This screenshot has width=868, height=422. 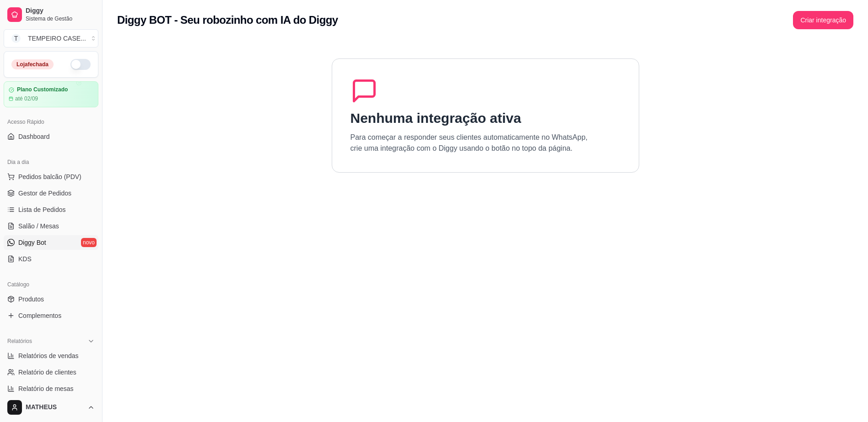 I want to click on article: Plano Customizado, so click(x=43, y=90).